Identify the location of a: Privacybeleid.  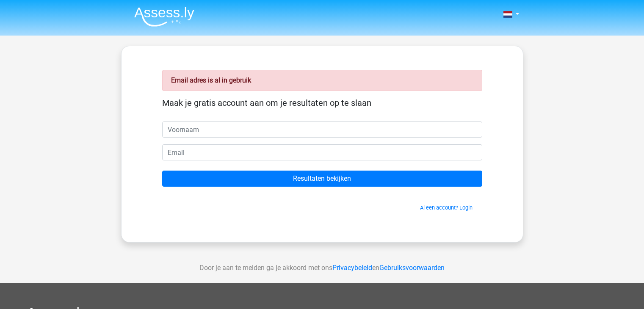
(352, 268).